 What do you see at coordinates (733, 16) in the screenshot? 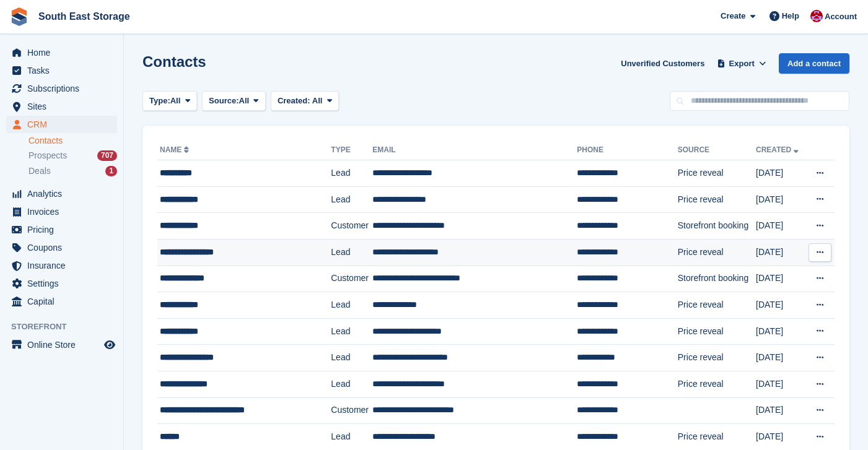
I see `span: Create` at bounding box center [733, 16].